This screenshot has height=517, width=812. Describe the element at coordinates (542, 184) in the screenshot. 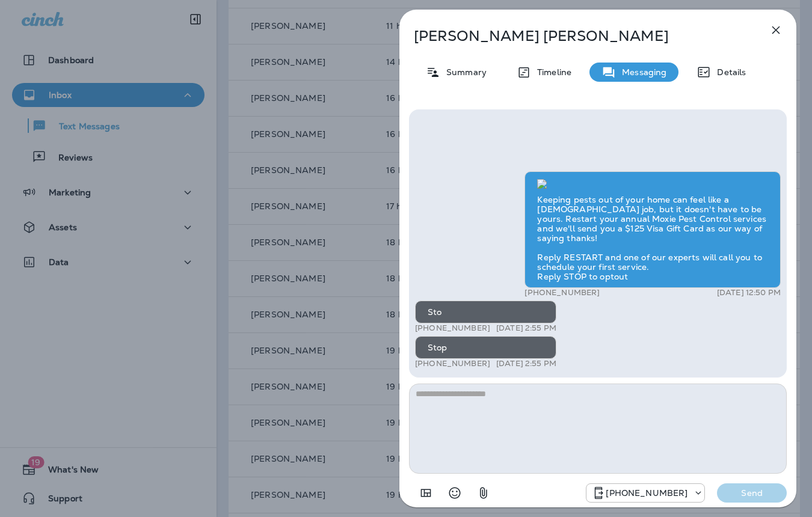

I see `img: twilio-download` at that location.